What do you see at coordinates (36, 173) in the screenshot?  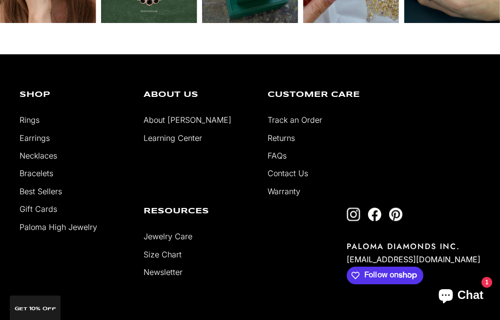 I see `a: Bracelets` at bounding box center [36, 173].